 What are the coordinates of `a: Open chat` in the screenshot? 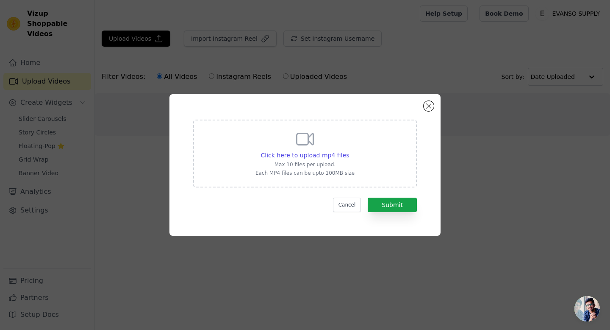 It's located at (587, 309).